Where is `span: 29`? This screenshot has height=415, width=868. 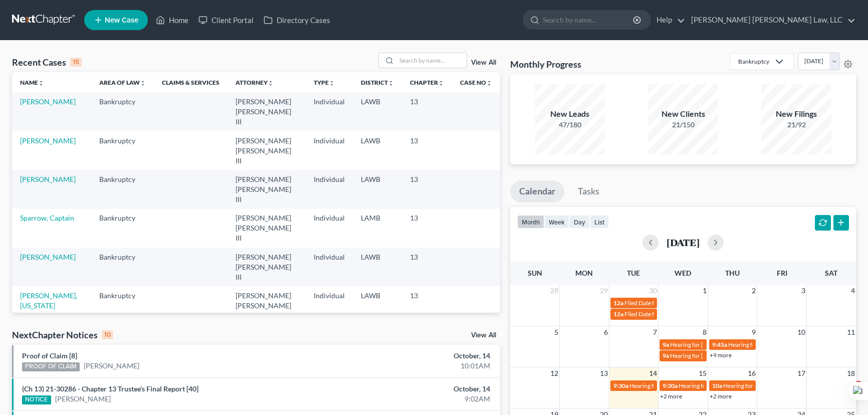 span: 29 is located at coordinates (604, 290).